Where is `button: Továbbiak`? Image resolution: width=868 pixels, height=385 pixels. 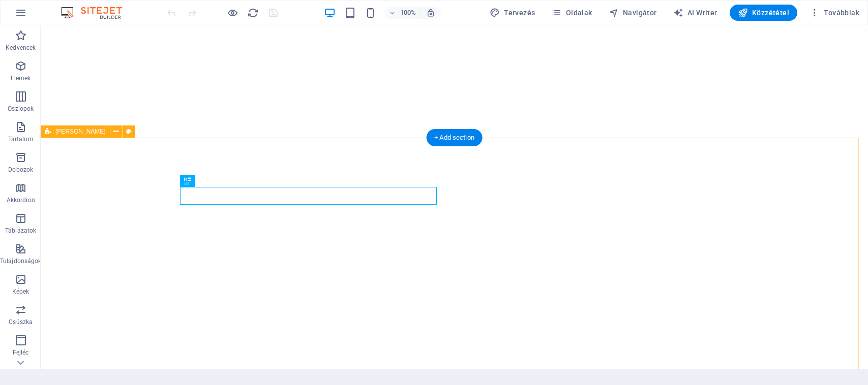
button: Továbbiak is located at coordinates (834, 12).